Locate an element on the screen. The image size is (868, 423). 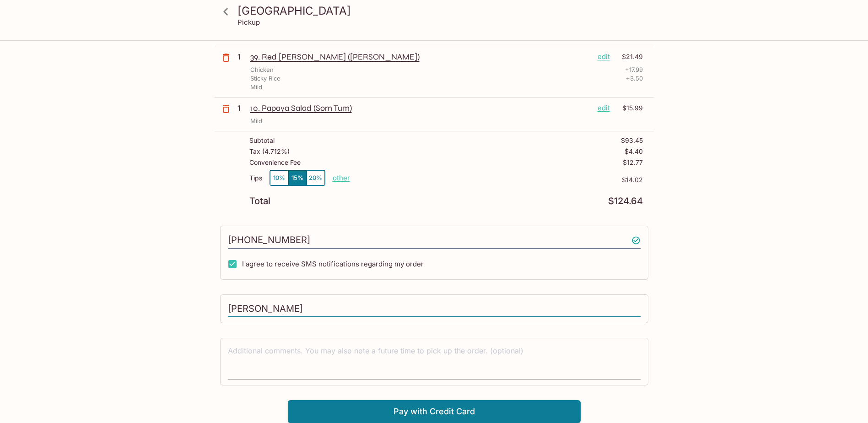
p: Total is located at coordinates (260, 201).